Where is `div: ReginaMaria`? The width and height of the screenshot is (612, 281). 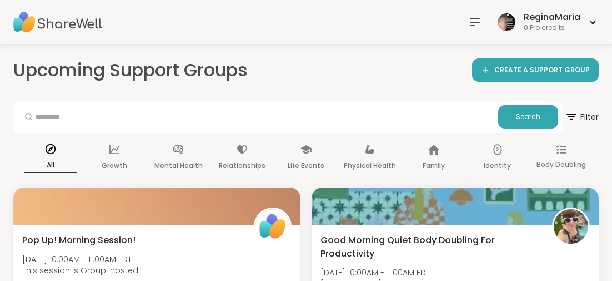
div: ReginaMaria is located at coordinates (552, 17).